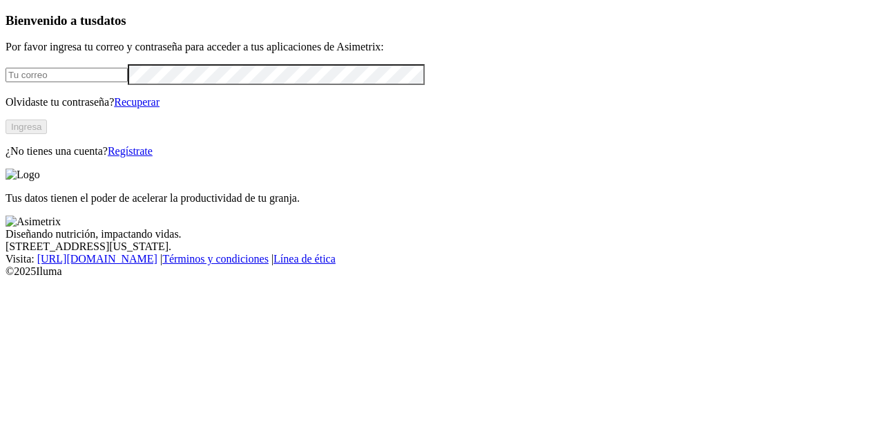 This screenshot has height=436, width=884. I want to click on div: Diseñando nutrición, impactando vidas., so click(442, 234).